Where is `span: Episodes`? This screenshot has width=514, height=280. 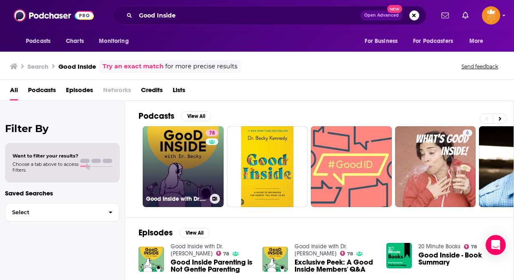 span: Episodes is located at coordinates (79, 92).